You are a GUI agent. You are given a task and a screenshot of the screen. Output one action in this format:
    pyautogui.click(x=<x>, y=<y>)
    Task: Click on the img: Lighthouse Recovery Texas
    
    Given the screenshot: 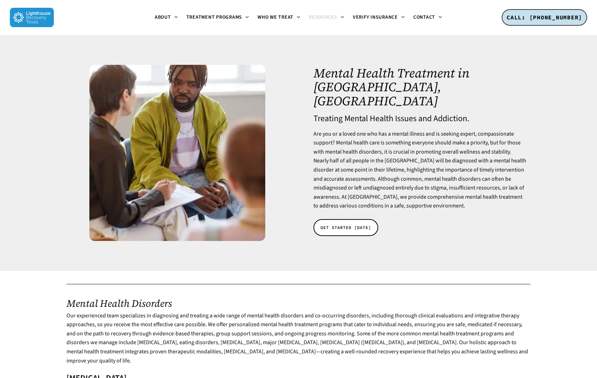 What is the action you would take?
    pyautogui.click(x=32, y=17)
    